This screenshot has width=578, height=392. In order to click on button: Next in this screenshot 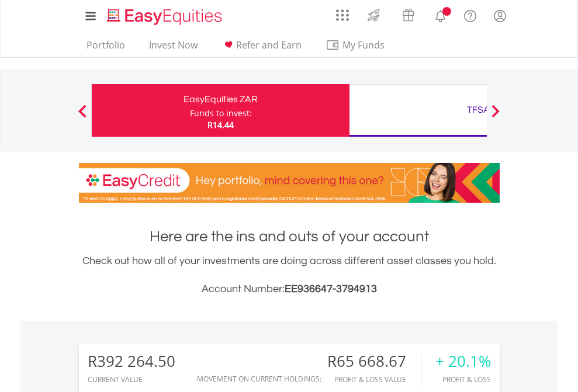, I will do `click(496, 116)`.